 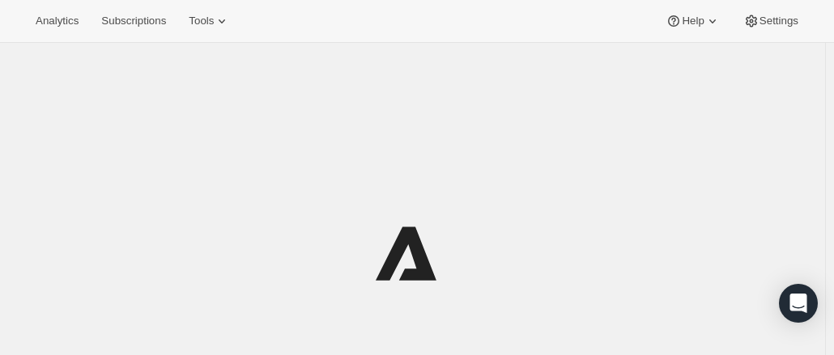 What do you see at coordinates (57, 21) in the screenshot?
I see `span: Analytics` at bounding box center [57, 21].